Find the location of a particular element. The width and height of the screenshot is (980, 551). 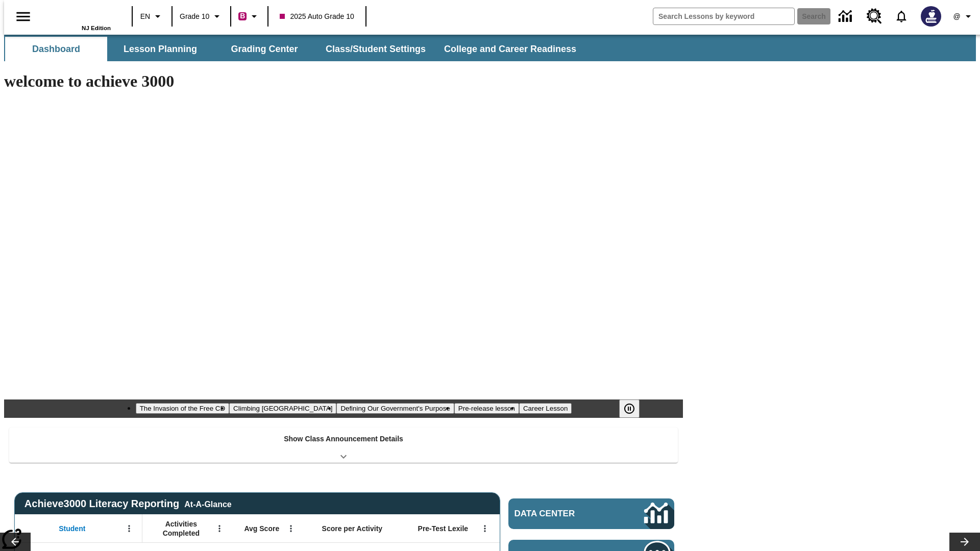

button: Grade: Grade 10, Select a grade is located at coordinates (201, 16).